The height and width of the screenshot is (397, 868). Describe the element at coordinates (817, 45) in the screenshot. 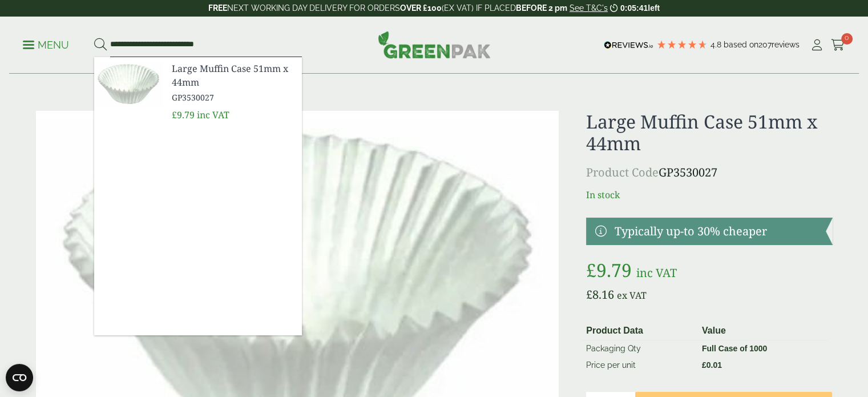

I see `i: My Account` at that location.